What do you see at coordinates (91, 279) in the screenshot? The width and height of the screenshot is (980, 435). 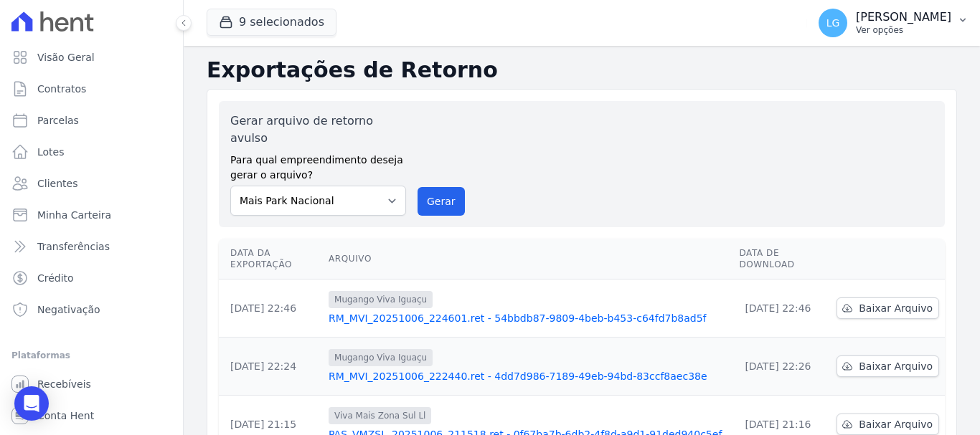 I see `a: Crédito` at bounding box center [91, 279].